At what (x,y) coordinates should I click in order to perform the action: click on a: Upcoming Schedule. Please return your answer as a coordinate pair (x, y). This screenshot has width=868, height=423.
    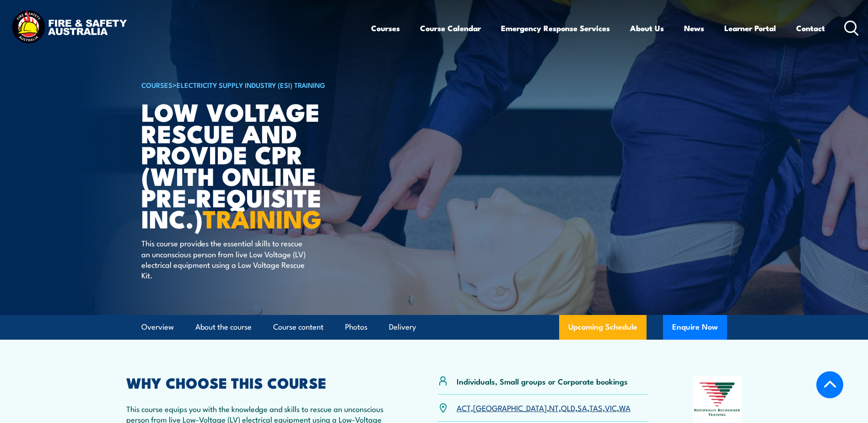
    Looking at the image, I should click on (603, 327).